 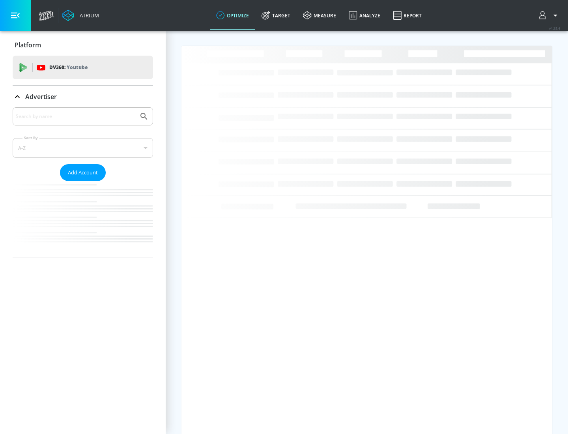 What do you see at coordinates (555, 28) in the screenshot?
I see `span: v 4.25.4` at bounding box center [555, 28].